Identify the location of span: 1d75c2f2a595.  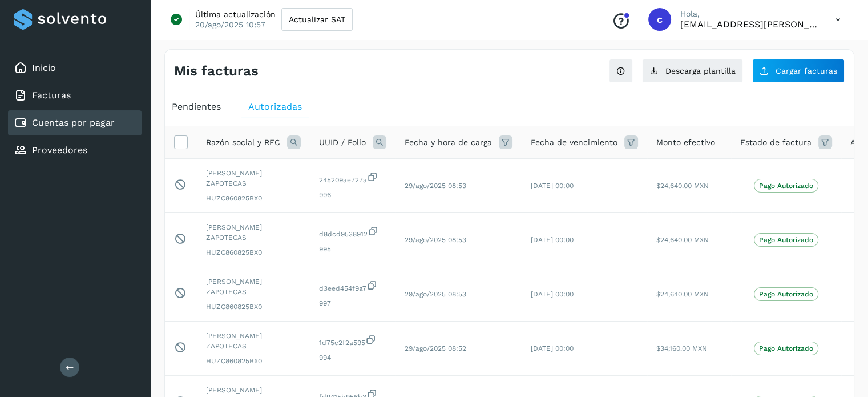
(353, 341).